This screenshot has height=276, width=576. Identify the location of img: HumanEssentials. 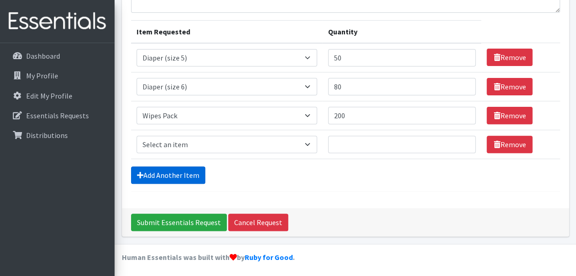
(57, 21).